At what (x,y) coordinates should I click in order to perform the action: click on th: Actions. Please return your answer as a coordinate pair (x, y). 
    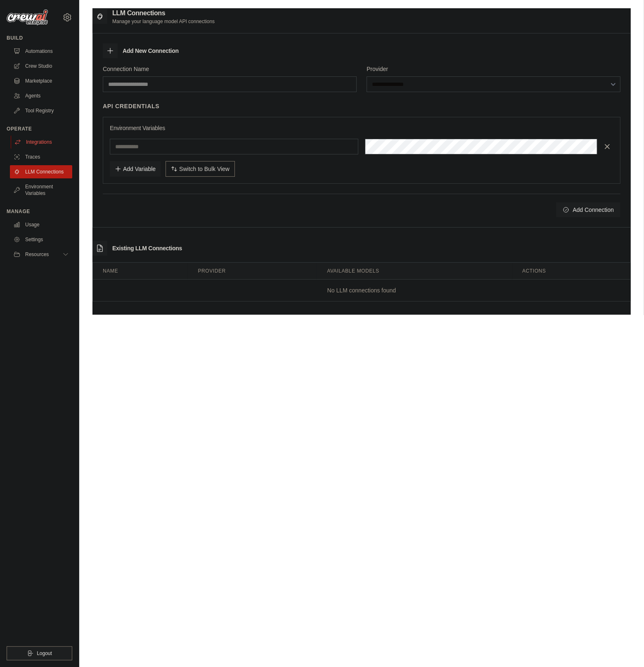
    Looking at the image, I should click on (571, 271).